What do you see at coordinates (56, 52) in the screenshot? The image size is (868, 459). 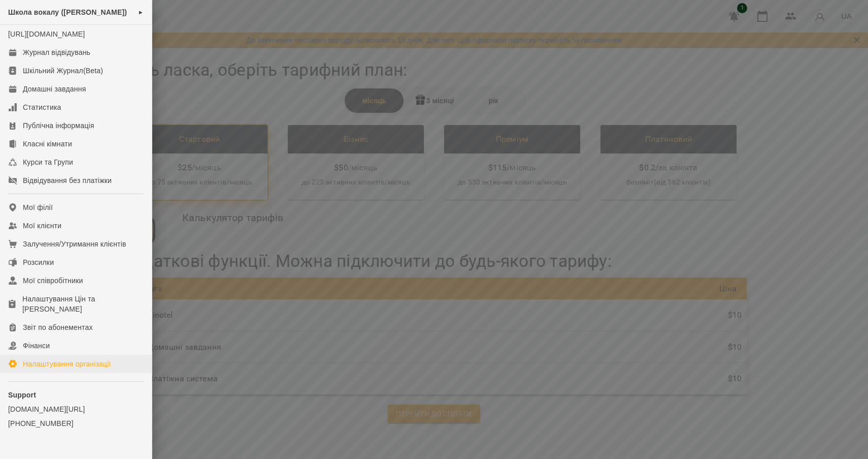 I see `div: Журнал відвідувань` at bounding box center [56, 52].